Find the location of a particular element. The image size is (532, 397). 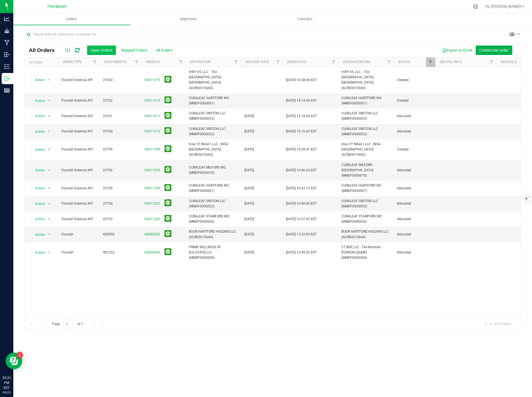

a: 00011209 is located at coordinates (152, 149).